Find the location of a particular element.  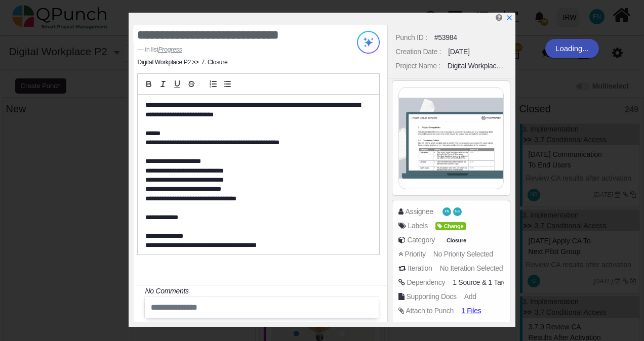

i: No Comments is located at coordinates (167, 291).